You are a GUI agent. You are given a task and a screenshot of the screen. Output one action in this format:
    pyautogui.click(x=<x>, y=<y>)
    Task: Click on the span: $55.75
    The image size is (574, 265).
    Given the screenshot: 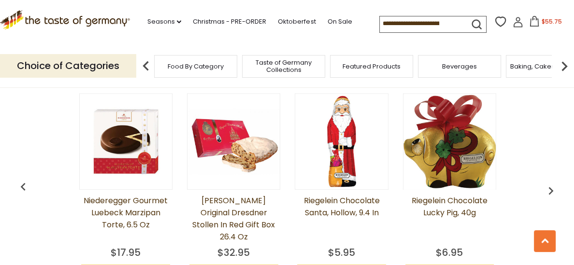 What is the action you would take?
    pyautogui.click(x=552, y=21)
    